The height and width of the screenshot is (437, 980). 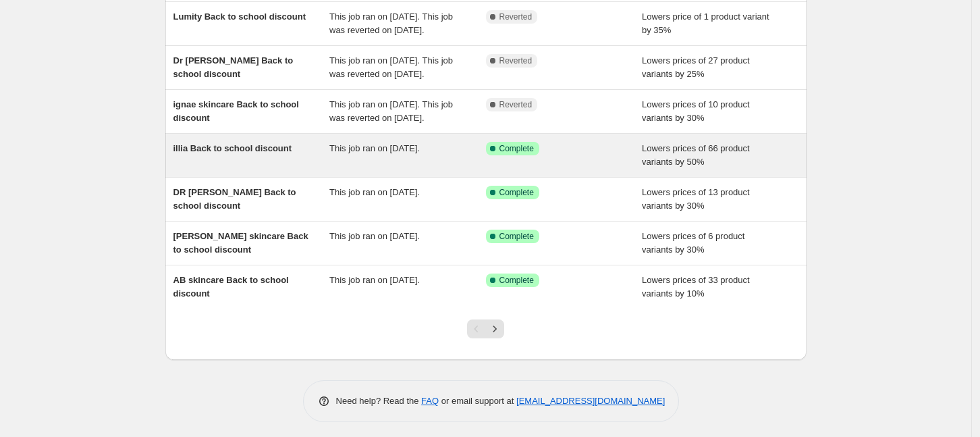 I want to click on span: or email support at, so click(x=478, y=401).